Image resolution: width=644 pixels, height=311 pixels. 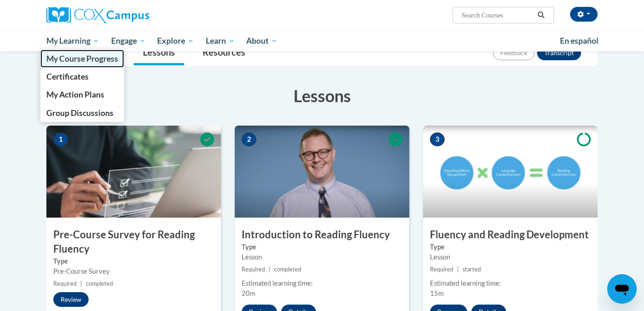 I want to click on a: My Course Progress, so click(x=82, y=58).